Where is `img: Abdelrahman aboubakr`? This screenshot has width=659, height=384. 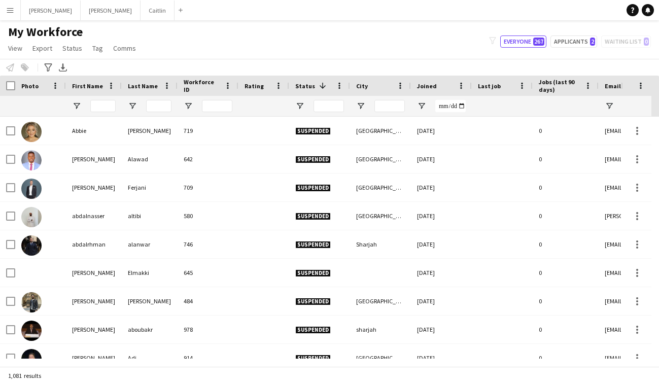
img: Abdelrahman aboubakr is located at coordinates (31, 331).